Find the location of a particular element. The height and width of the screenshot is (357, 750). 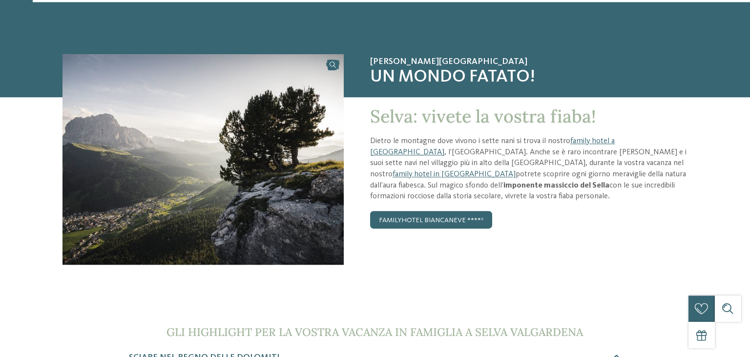

a: Il family hotel a Selva Val Gardena: vacanza nel mondo delle fiabe is located at coordinates (203, 159).